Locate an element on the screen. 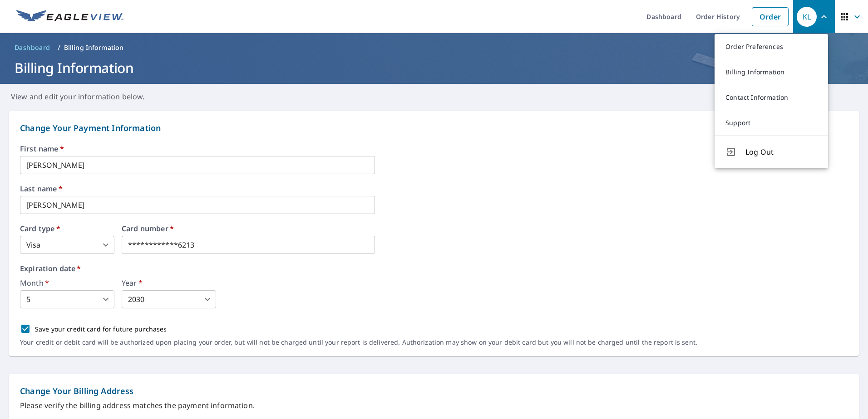 This screenshot has height=419, width=868. p: Your credit or debit card will be authorized upon placing your order, but will not be charged unt... is located at coordinates (359, 343).